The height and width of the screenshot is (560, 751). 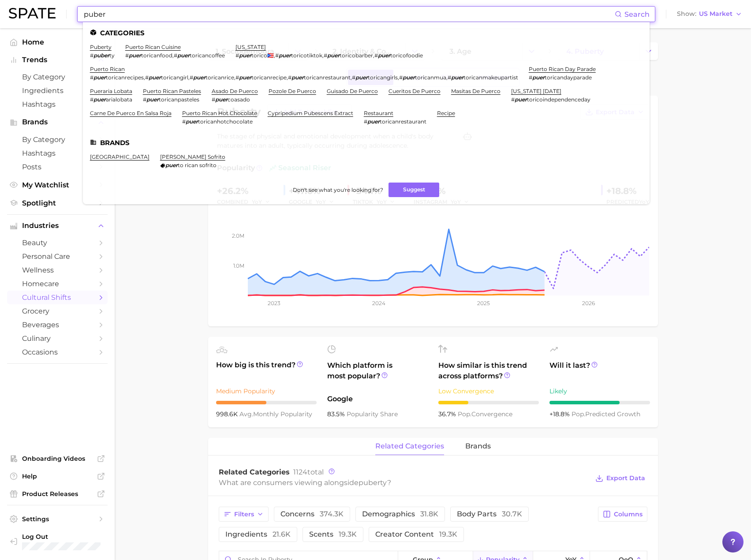 I want to click on span: Will it last?, so click(x=600, y=370).